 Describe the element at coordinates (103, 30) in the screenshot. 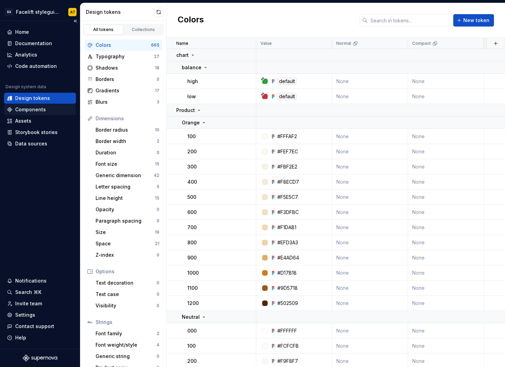

I see `div: All tokens` at that location.